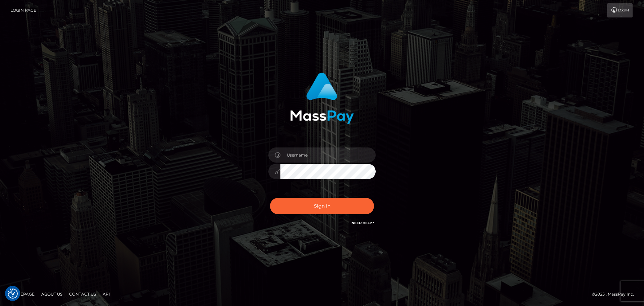 The width and height of the screenshot is (644, 306). I want to click on a: Contact Us, so click(82, 294).